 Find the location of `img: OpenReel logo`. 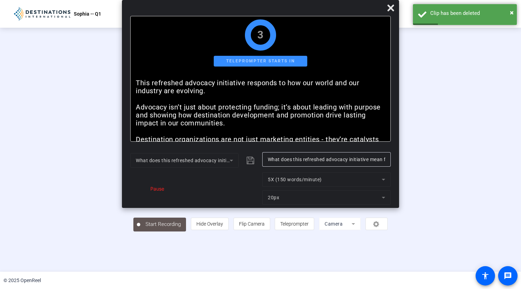

img: OpenReel logo is located at coordinates (42, 14).